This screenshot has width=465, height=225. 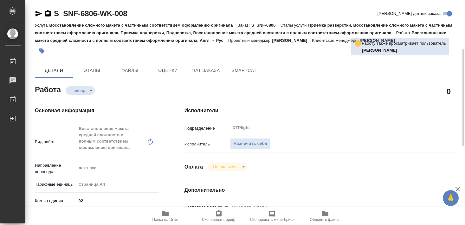 I want to click on span: Скопировать бриф, so click(x=218, y=220).